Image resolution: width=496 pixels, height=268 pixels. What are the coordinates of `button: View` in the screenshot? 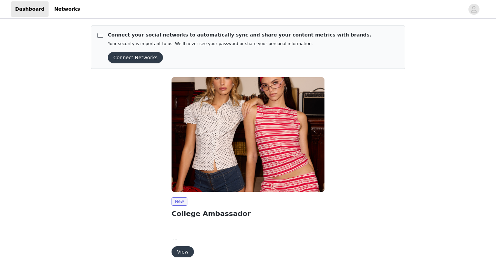 It's located at (182, 252).